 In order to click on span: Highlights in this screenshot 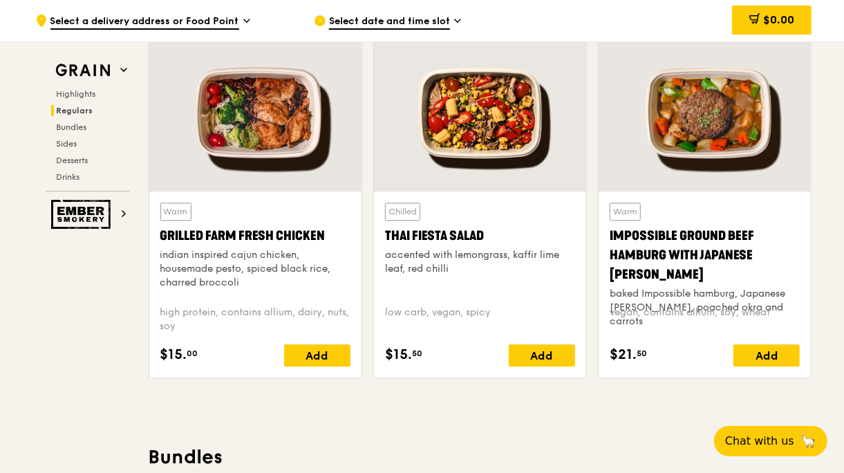, I will do `click(76, 94)`.